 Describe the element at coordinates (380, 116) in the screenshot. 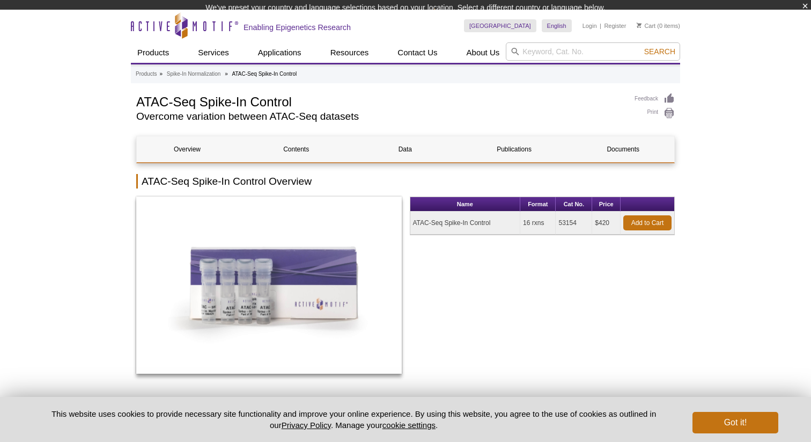

I see `h2: Overcome variation between ATAC-Seq datasets` at that location.